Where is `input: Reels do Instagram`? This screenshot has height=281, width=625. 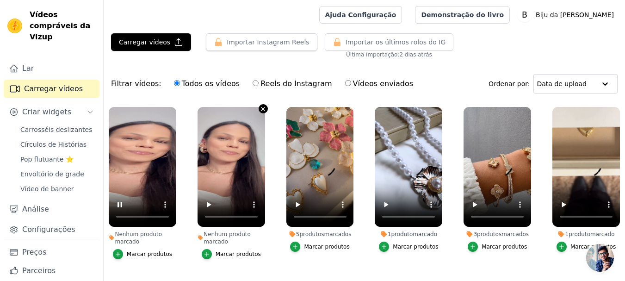
input: Reels do Instagram is located at coordinates (255, 83).